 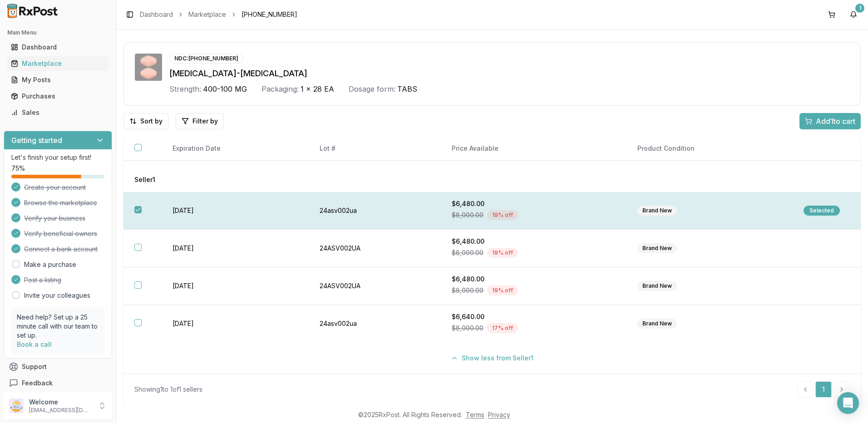 What do you see at coordinates (149, 67) in the screenshot?
I see `img: Sofosbuvir-Velpatasvir 400-100 MG TABS` at bounding box center [149, 67].